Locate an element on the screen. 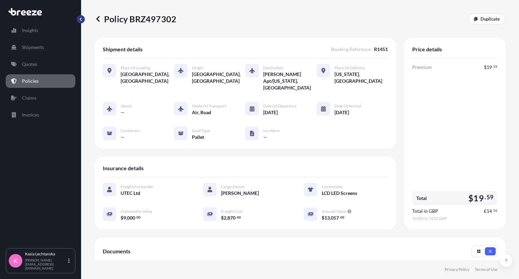 The height and width of the screenshot is (279, 519). span: Origin is located at coordinates (198, 68).